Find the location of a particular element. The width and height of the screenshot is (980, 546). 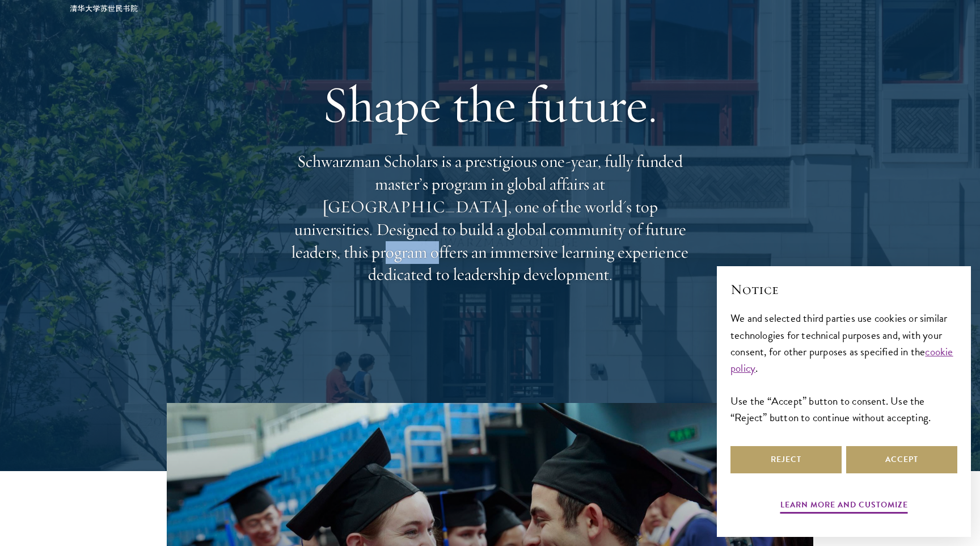

div: We and selected third parties use cookies or similar technologies for technical purposes and, wit... is located at coordinates (844, 368).